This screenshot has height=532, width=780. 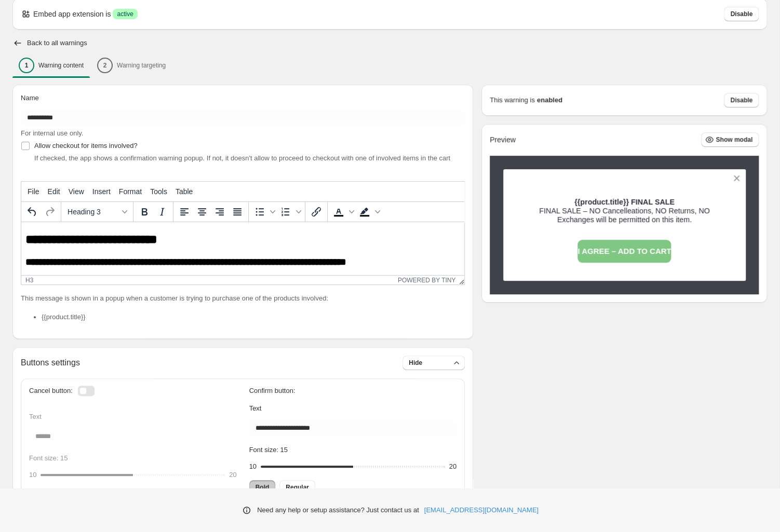 I want to click on a: Powered by Tiny, so click(x=427, y=280).